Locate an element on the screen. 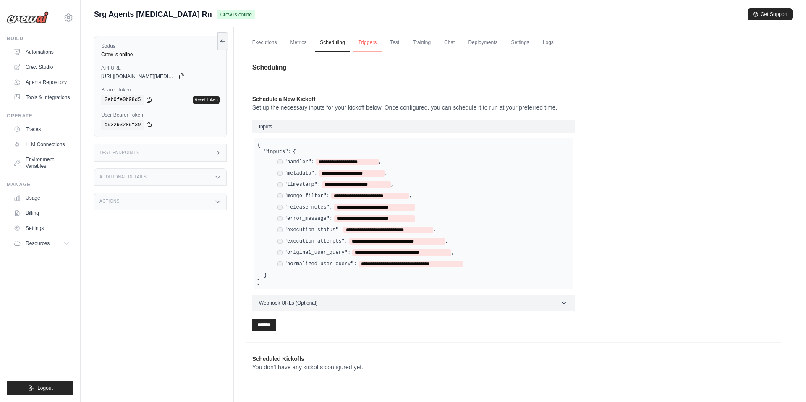  label: "execution_attempts": is located at coordinates (316, 241).